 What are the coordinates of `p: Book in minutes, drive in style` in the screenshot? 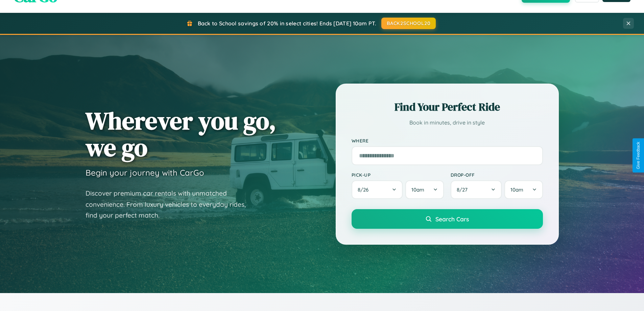 It's located at (447, 122).